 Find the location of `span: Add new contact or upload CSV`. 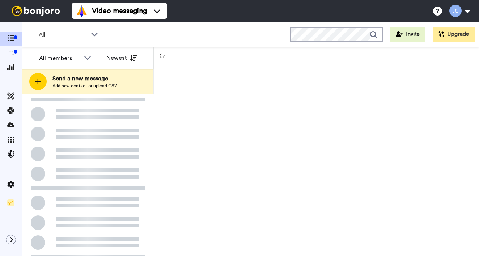

span: Add new contact or upload CSV is located at coordinates (85, 86).